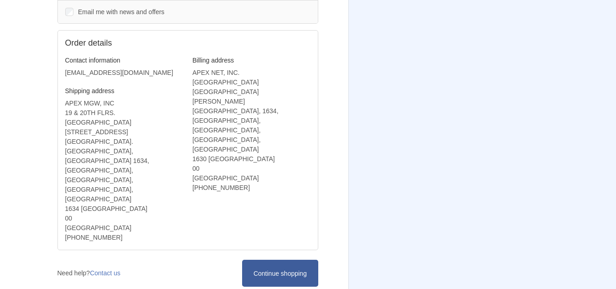  What do you see at coordinates (124, 91) in the screenshot?
I see `h3: Shipping address` at bounding box center [124, 91].